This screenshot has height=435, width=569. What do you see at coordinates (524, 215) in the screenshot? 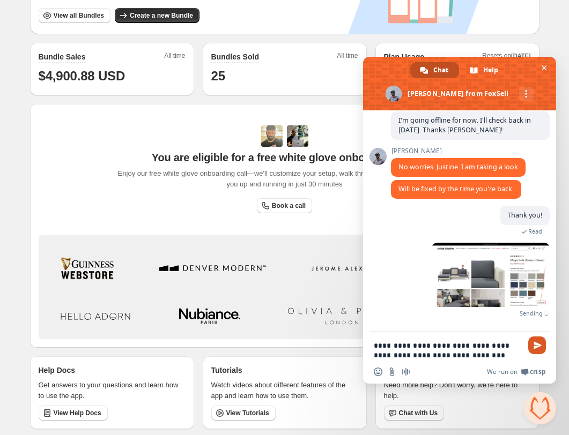
I see `span: Thank you!` at bounding box center [524, 215].